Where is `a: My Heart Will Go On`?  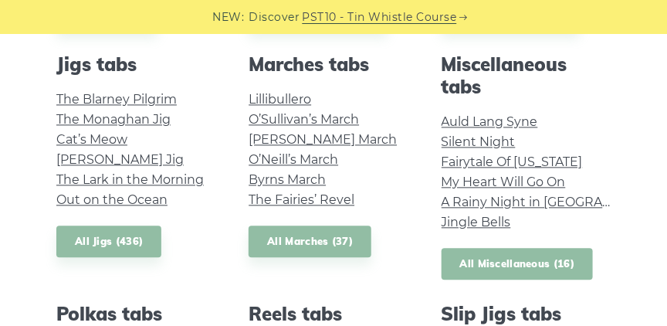 a: My Heart Will Go On is located at coordinates (503, 181).